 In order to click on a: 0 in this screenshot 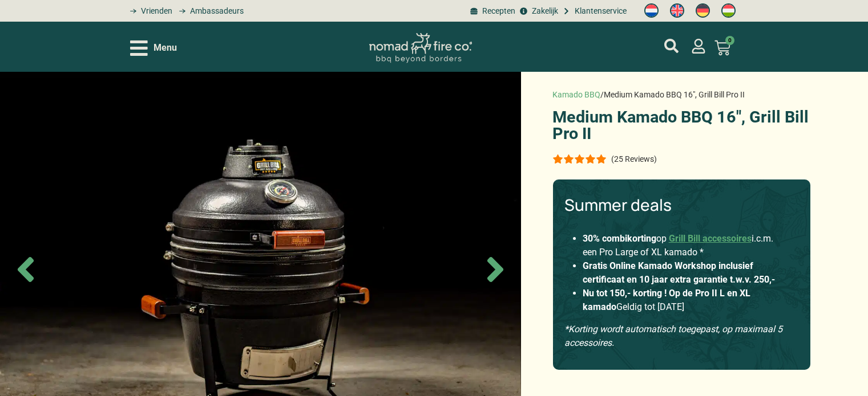, I will do `click(723, 48)`.